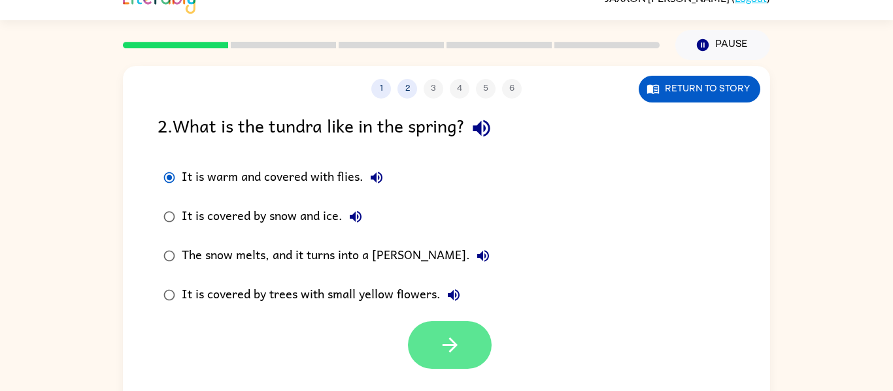  Describe the element at coordinates (722, 45) in the screenshot. I see `button: Pause` at that location.